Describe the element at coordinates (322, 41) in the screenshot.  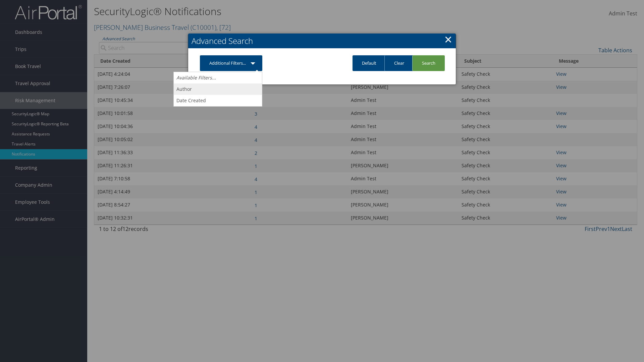
I see `h2: Advanced Search` at that location.